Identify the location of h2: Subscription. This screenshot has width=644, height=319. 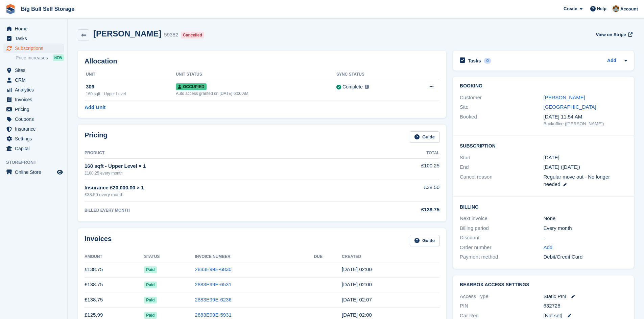
(543, 145).